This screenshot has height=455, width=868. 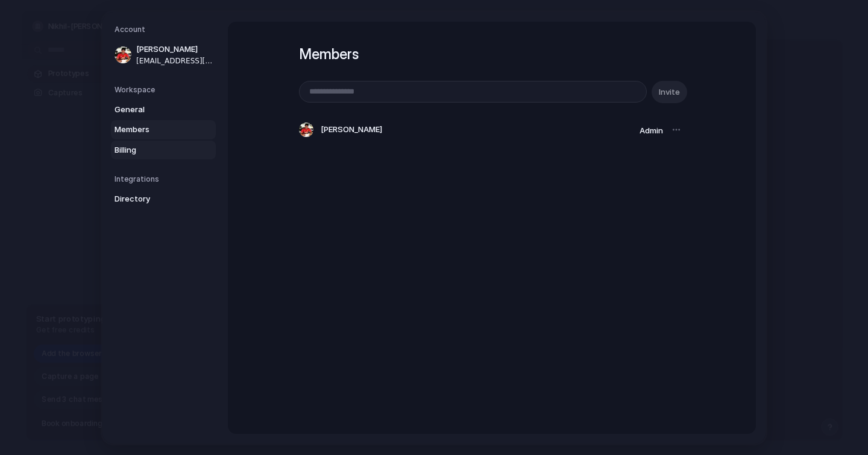 I want to click on span: Admin, so click(x=651, y=130).